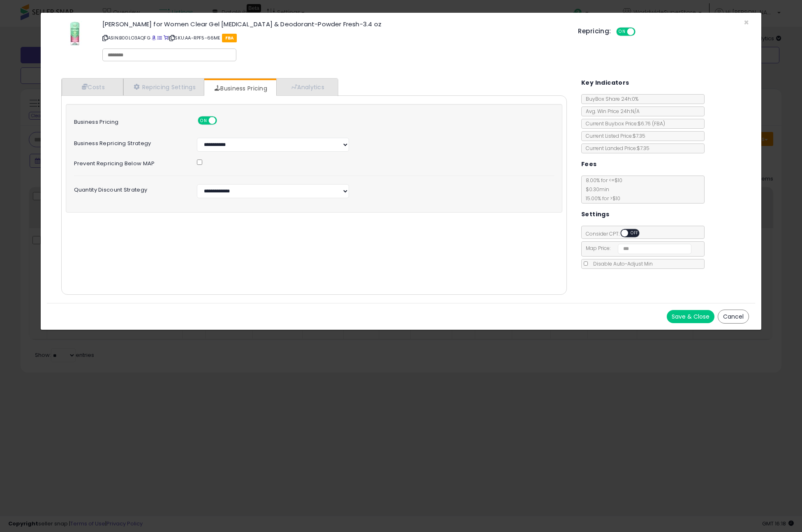  Describe the element at coordinates (240, 88) in the screenshot. I see `a: Business Pricing` at that location.